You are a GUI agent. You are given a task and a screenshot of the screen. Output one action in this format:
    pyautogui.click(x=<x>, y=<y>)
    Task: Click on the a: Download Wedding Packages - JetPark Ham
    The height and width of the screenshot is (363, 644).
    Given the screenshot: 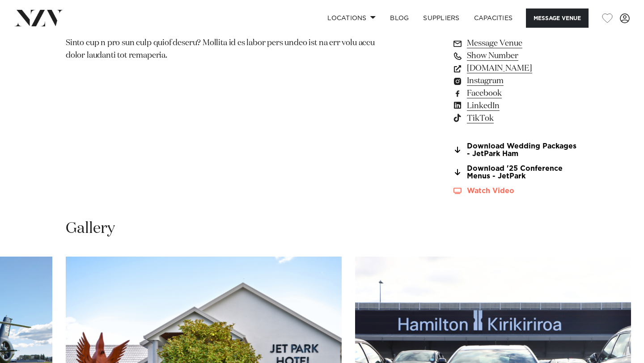 What is the action you would take?
    pyautogui.click(x=515, y=150)
    